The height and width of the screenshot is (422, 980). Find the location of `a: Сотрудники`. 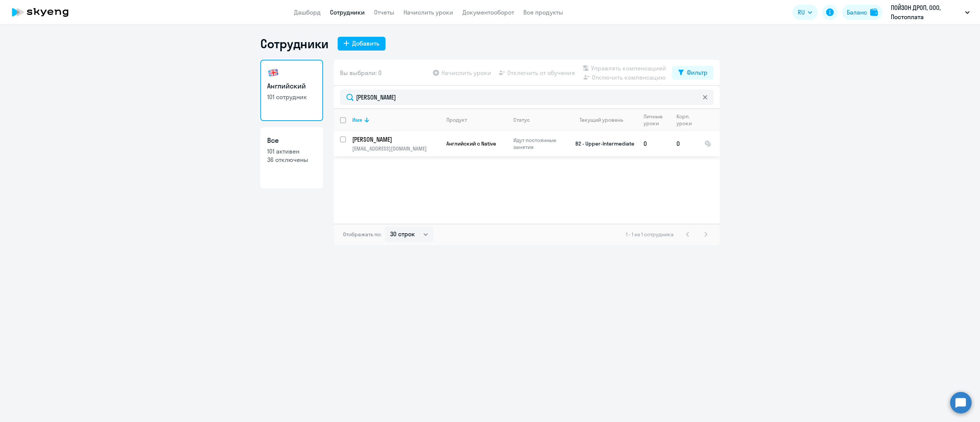

a: Сотрудники is located at coordinates (347, 12).